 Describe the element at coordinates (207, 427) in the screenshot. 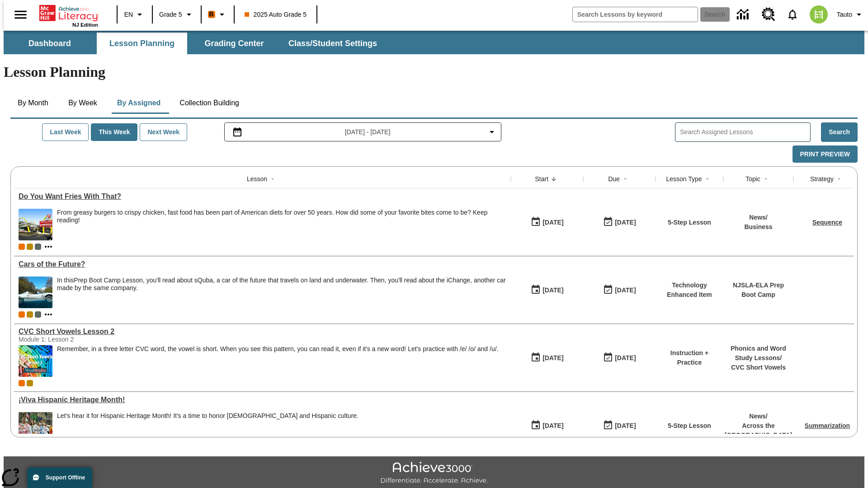

I see `div: Let's hear it for Hispanic Heritage Month! It's a time to honor Hispanic Americans and Hispanic c...` at that location.